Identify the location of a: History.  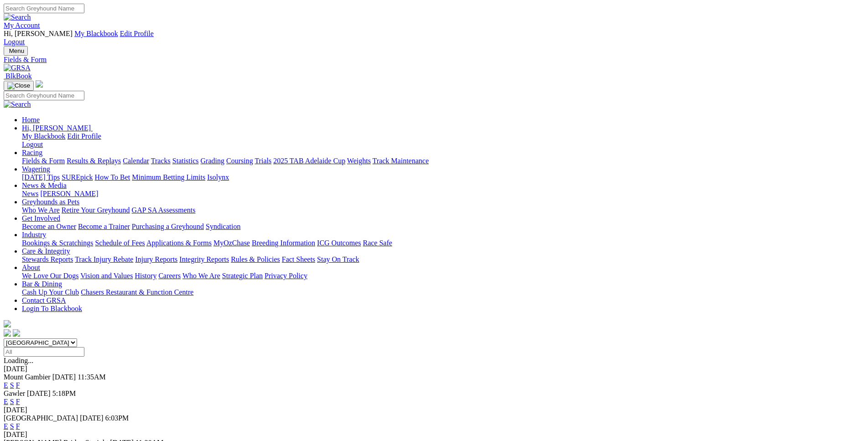
(145, 276).